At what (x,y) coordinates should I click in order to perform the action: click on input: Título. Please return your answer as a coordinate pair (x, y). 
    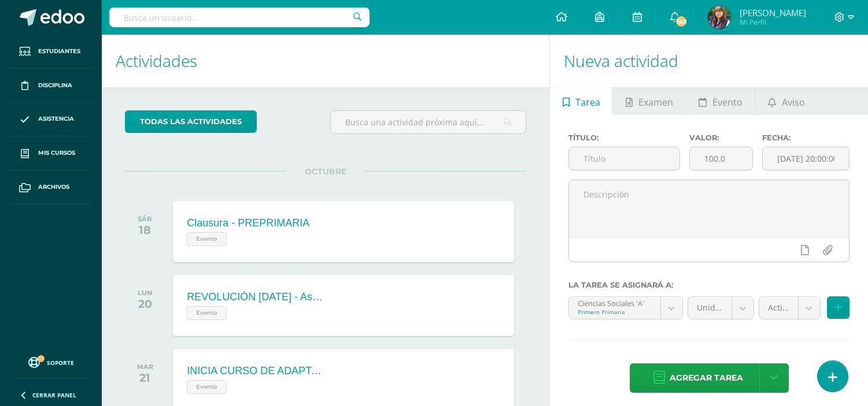
    Looking at the image, I should click on (624, 158).